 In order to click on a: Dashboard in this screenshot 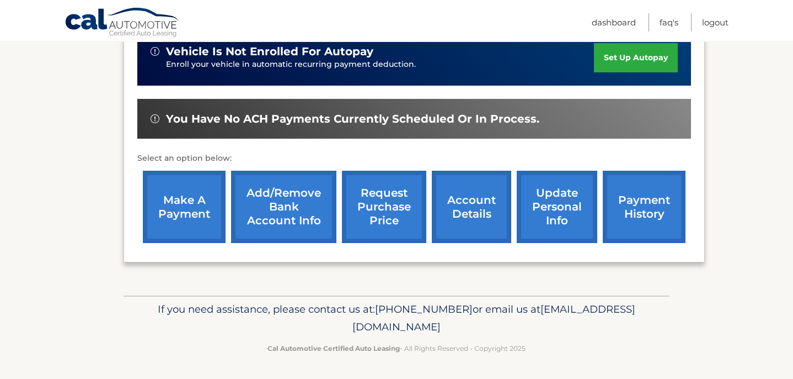, I will do `click(614, 22)`.